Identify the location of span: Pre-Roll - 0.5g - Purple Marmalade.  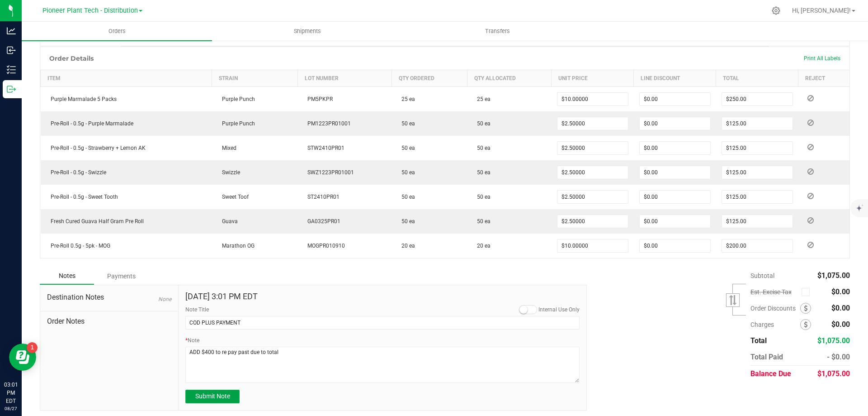
(89, 123).